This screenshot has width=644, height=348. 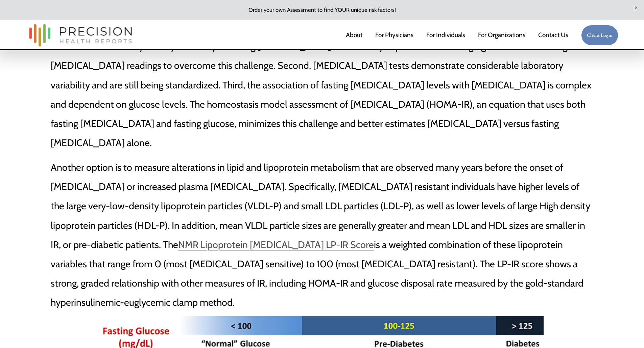 What do you see at coordinates (394, 36) in the screenshot?
I see `a: For Physicians` at bounding box center [394, 36].